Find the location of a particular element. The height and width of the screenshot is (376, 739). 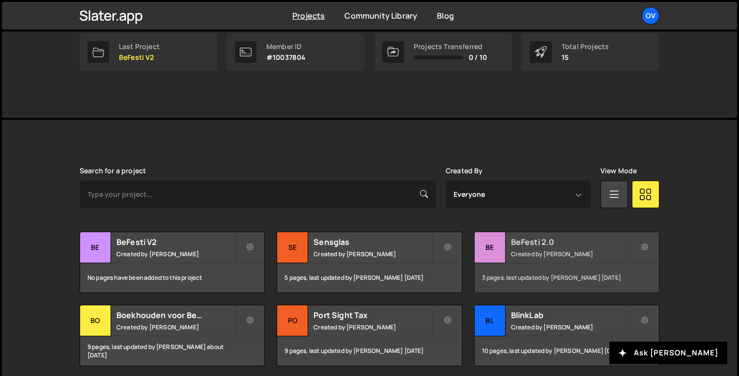

div: Ov is located at coordinates (650, 16).